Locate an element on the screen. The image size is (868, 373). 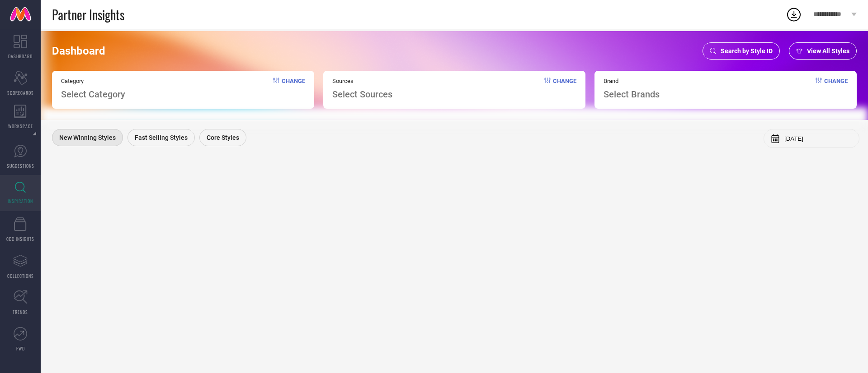
span: Select Sources is located at coordinates (362, 94).